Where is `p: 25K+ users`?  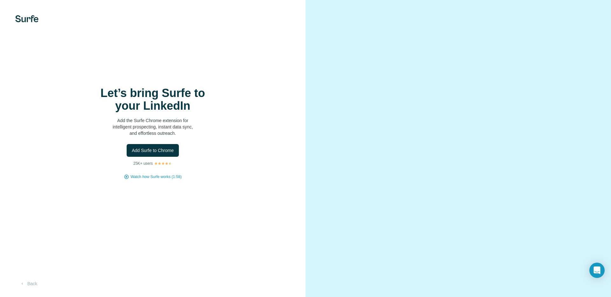 p: 25K+ users is located at coordinates (143, 163).